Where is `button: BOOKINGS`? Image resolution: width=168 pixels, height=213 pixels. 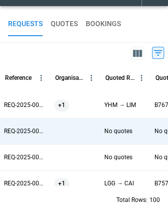 button: BOOKINGS is located at coordinates (104, 24).